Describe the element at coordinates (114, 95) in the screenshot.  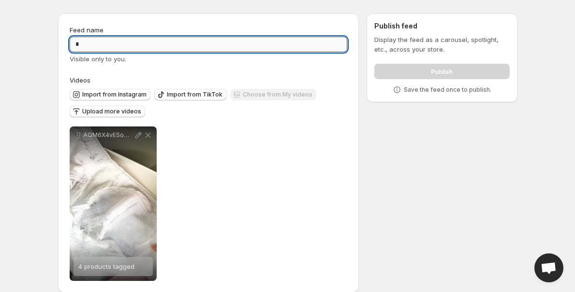
I see `span: Import from Instagram` at that location.